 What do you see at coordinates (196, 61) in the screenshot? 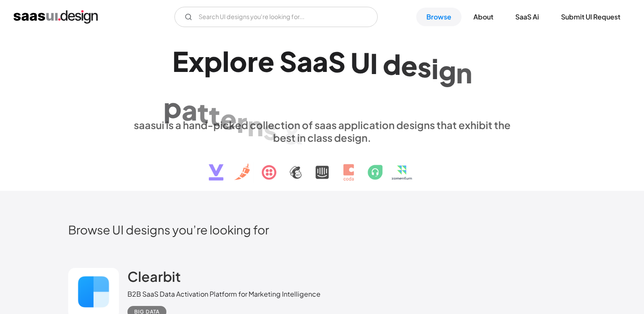
I see `div: x` at bounding box center [196, 61].